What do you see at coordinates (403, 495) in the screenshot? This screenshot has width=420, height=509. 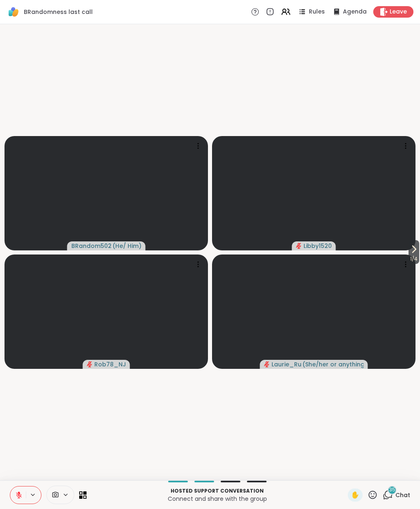 I see `span: Chat` at bounding box center [403, 495].